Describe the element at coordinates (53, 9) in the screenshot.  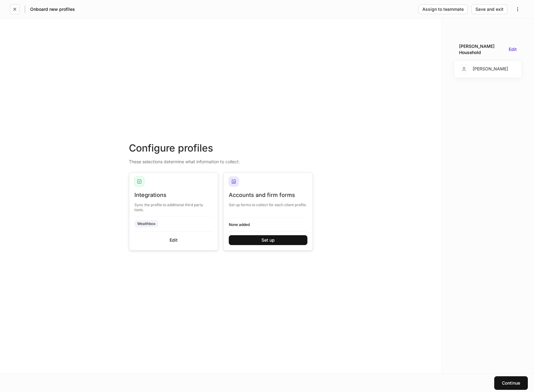
I see `h5: Onboard new profiles` at that location.